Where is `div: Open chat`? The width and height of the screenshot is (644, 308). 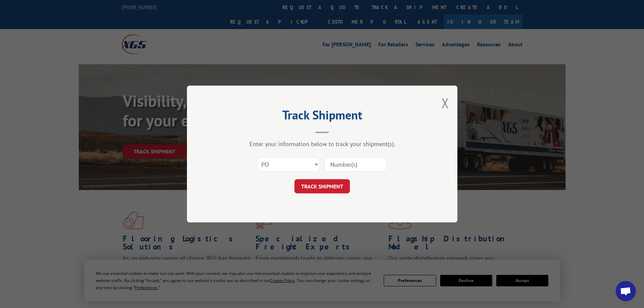 div: Open chat is located at coordinates (626, 291).